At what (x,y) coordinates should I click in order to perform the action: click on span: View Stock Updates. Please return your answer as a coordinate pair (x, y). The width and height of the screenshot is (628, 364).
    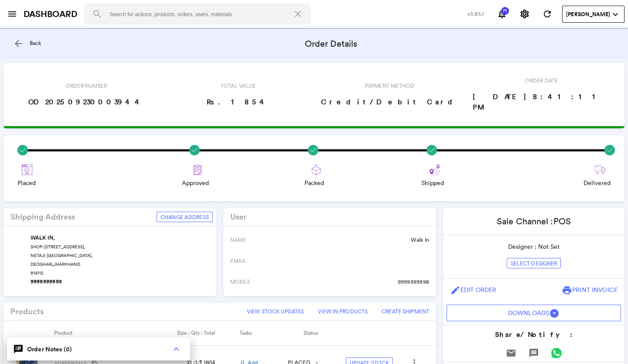
    Looking at the image, I should click on (275, 311).